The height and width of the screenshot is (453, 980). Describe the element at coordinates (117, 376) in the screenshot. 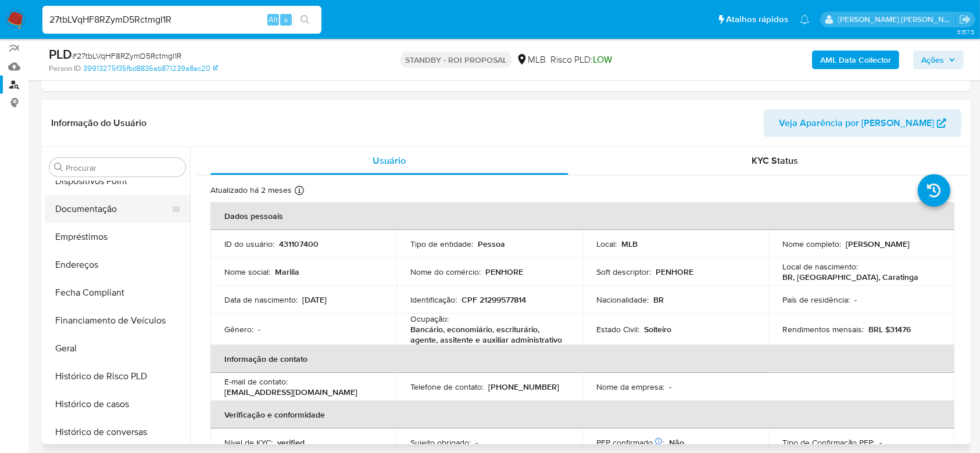

I see `button: Histórico de Risco PLD` at that location.